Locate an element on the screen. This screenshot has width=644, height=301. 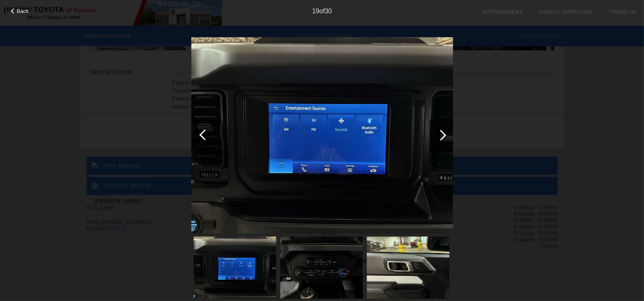
span: Back is located at coordinates (23, 11).